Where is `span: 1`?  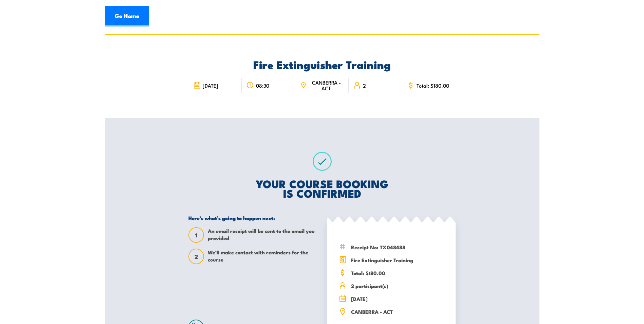
span: 1 is located at coordinates (196, 235).